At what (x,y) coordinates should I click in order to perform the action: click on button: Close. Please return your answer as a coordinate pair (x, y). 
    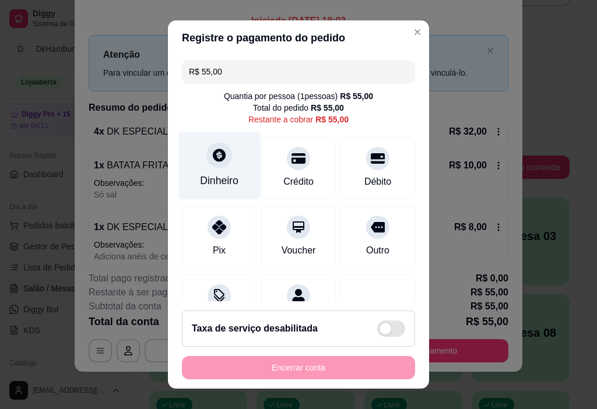
    Looking at the image, I should click on (418, 32).